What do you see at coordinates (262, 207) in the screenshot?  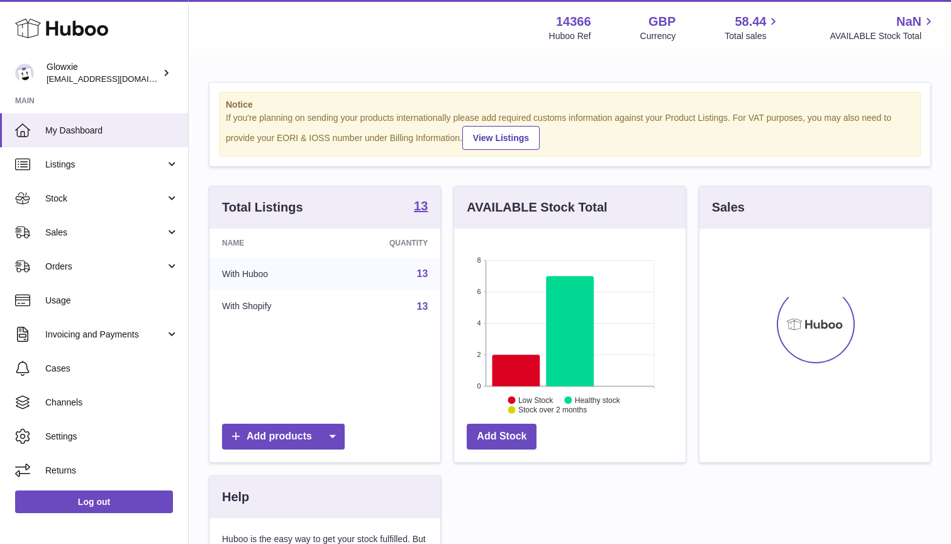 I see `h3: Total Listings` at bounding box center [262, 207].